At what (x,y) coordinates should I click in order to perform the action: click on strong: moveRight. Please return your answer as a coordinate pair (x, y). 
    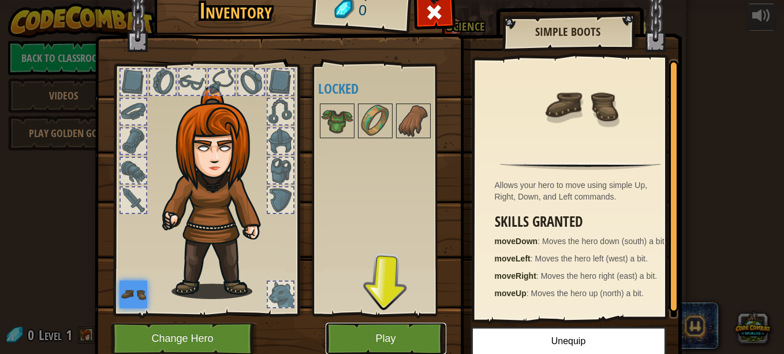
    Looking at the image, I should click on (516, 276).